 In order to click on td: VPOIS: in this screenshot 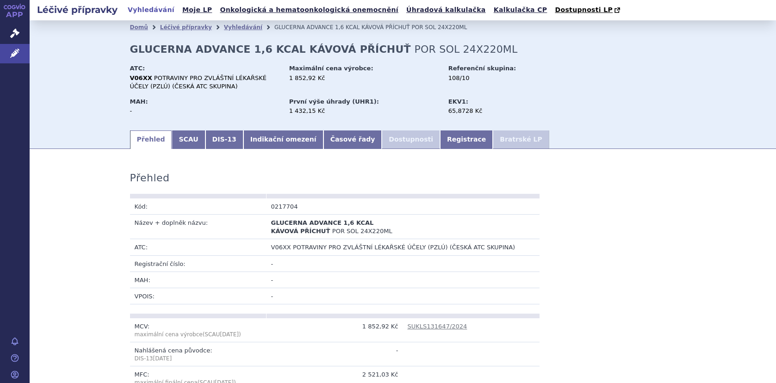, I will do `click(198, 296)`.